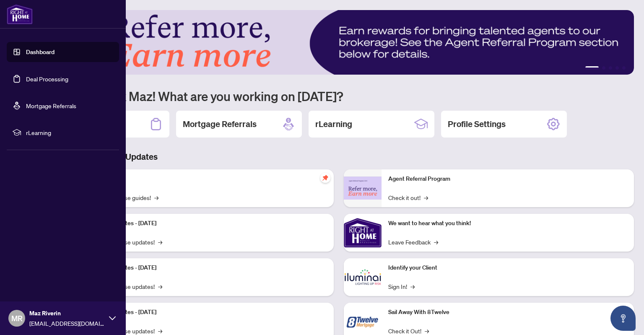 The image size is (644, 335). Describe the element at coordinates (339, 157) in the screenshot. I see `h3: Brokerage & Industry Updates` at that location.